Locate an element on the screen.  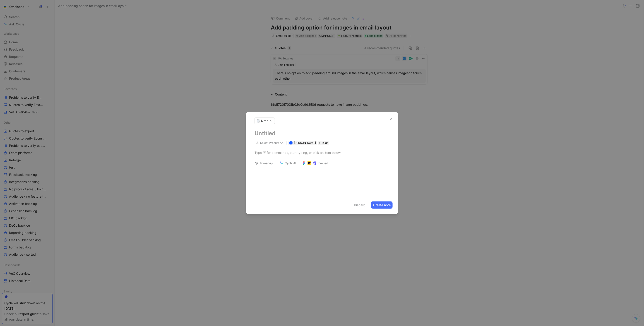
div: To do is located at coordinates (323, 143).